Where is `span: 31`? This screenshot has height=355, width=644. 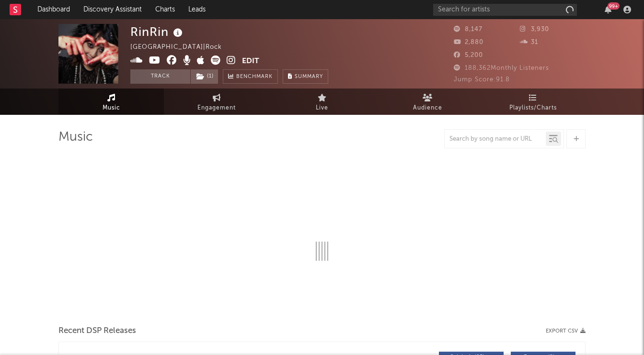
span: 31 is located at coordinates (528, 42).